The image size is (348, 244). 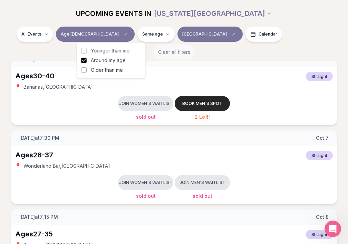 What do you see at coordinates (152, 34) in the screenshot?
I see `span: Same age` at bounding box center [152, 34].